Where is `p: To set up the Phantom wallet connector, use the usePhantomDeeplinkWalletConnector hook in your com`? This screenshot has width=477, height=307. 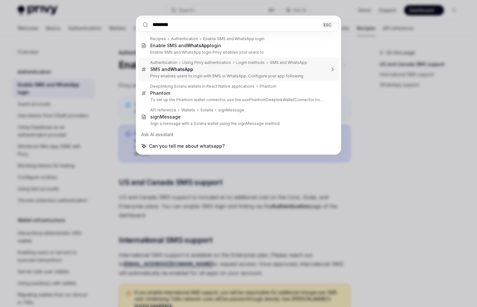
p: To set up the Phantom wallet connector, use the usePhantomDeeplinkWalletConnector hook in your com is located at coordinates (238, 100).